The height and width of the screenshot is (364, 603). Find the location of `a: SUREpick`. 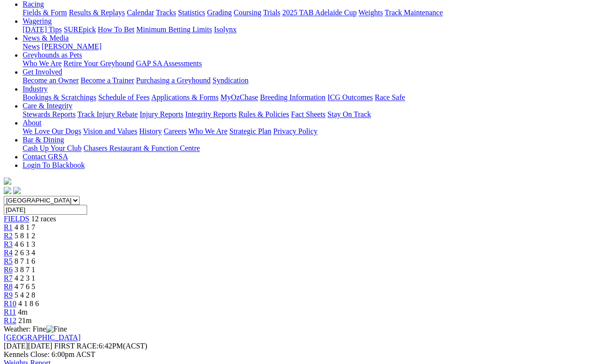

a: SUREpick is located at coordinates (80, 29).